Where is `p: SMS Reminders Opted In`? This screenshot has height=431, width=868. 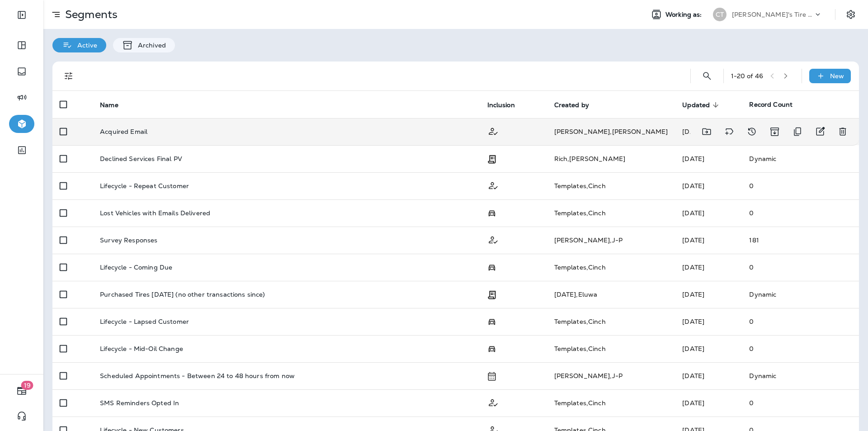 p: SMS Reminders Opted In is located at coordinates (139, 403).